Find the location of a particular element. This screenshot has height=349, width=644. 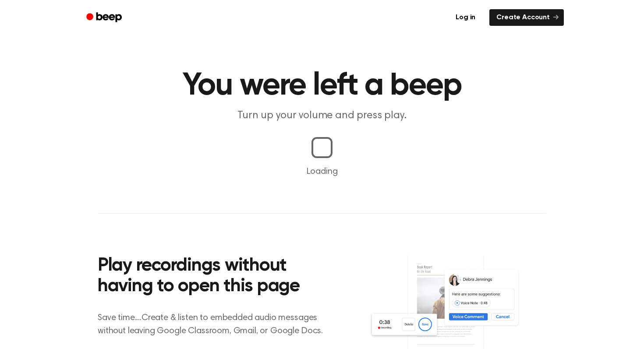

h2: Play recordings without having to open this page is located at coordinates (216, 276).